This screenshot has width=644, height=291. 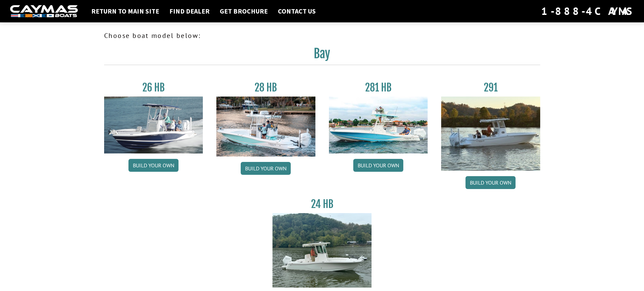 What do you see at coordinates (490, 87) in the screenshot?
I see `h3: 291` at bounding box center [490, 87].